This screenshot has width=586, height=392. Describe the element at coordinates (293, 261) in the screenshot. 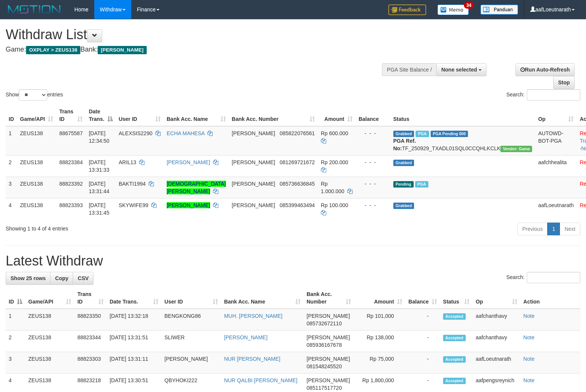

I see `h1: Latest Withdraw` at that location.